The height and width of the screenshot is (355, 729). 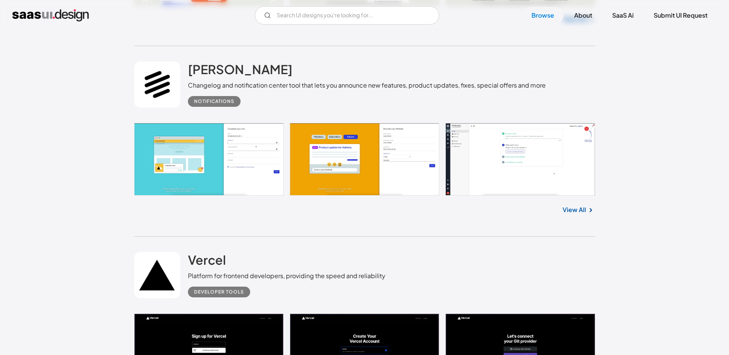 I want to click on h2: Vercel, so click(x=207, y=260).